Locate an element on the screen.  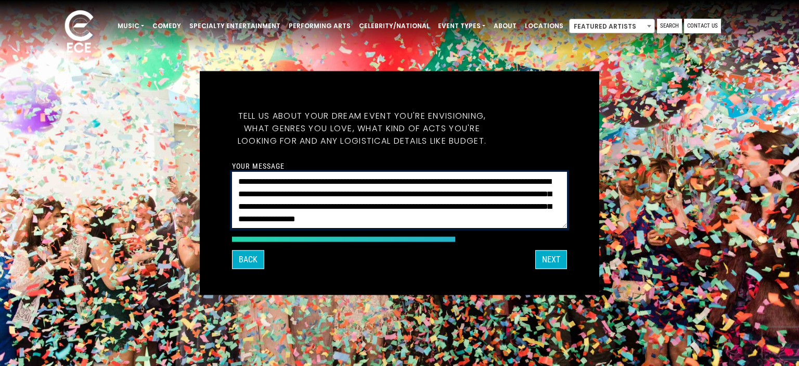
a: Search is located at coordinates (670, 26).